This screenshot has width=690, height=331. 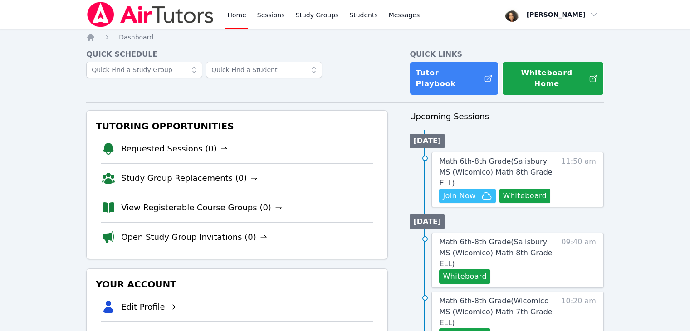 What do you see at coordinates (507, 117) in the screenshot?
I see `h3: Upcoming Sessions` at bounding box center [507, 117].